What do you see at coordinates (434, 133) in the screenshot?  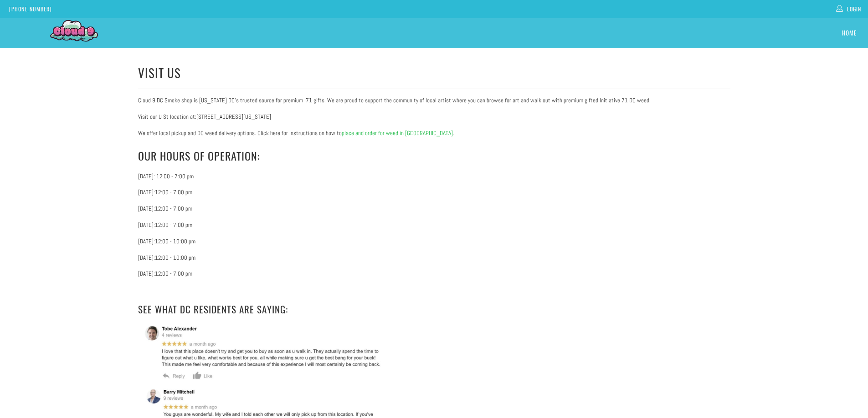 I see `p: We offer local pickup and DC weed delivery options. Click here for instructions on how to .` at bounding box center [434, 133].